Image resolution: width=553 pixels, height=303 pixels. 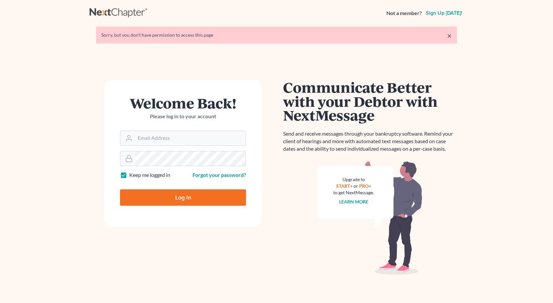 What do you see at coordinates (276, 35) in the screenshot?
I see `div: Sorry, but you don't have permission to access this page` at bounding box center [276, 35].